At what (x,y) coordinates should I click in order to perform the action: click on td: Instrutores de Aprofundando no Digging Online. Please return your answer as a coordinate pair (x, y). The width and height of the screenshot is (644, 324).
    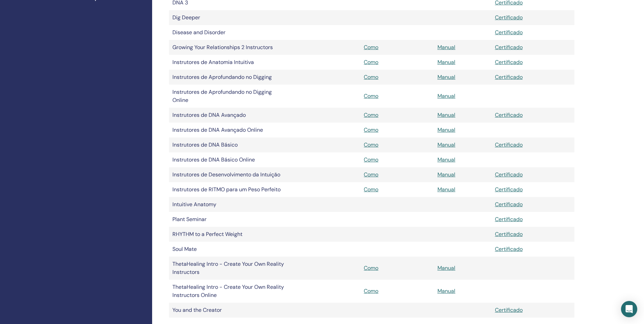
    Looking at the image, I should click on (230, 96).